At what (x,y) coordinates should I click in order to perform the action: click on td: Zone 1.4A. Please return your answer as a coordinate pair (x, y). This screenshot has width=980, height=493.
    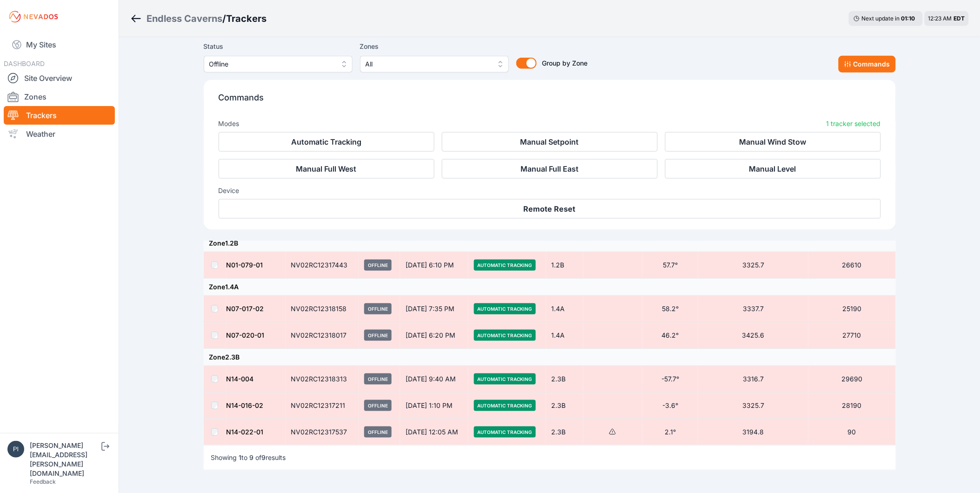
    Looking at the image, I should click on (550, 287).